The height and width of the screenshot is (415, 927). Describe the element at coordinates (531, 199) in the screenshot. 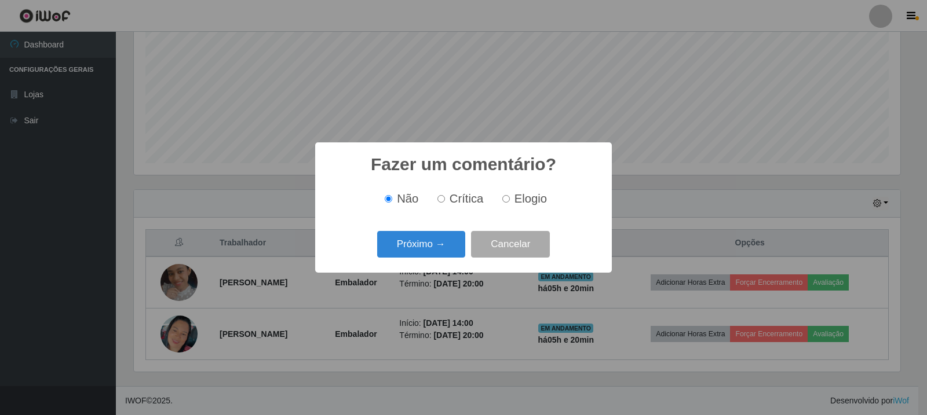

I see `span: Elogio` at that location.